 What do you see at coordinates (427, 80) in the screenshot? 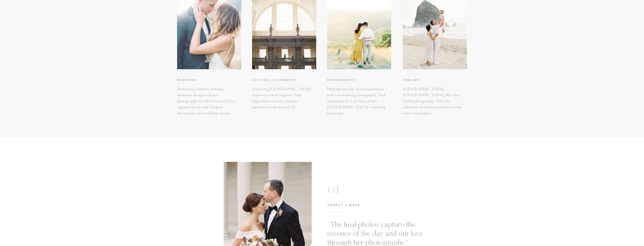
I see `a: Families` at bounding box center [427, 80].